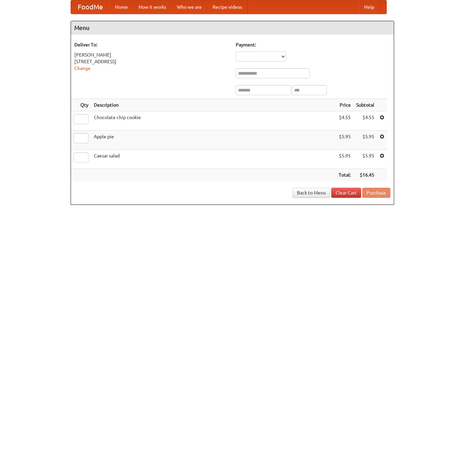  What do you see at coordinates (365, 105) in the screenshot?
I see `th: Subtotal` at bounding box center [365, 105].